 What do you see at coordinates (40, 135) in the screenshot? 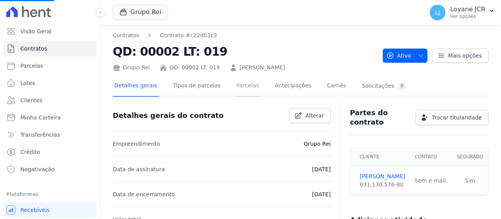
I see `span: Transferências` at bounding box center [40, 135].